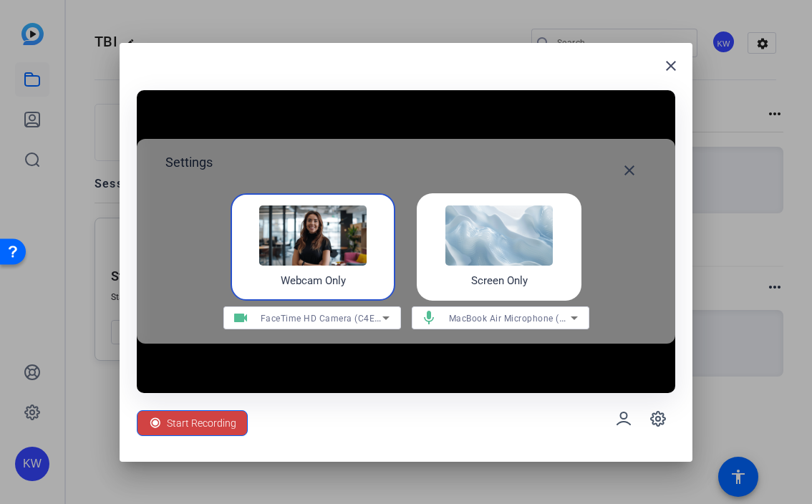  What do you see at coordinates (499, 281) in the screenshot?
I see `h4: Screen Only` at bounding box center [499, 281].